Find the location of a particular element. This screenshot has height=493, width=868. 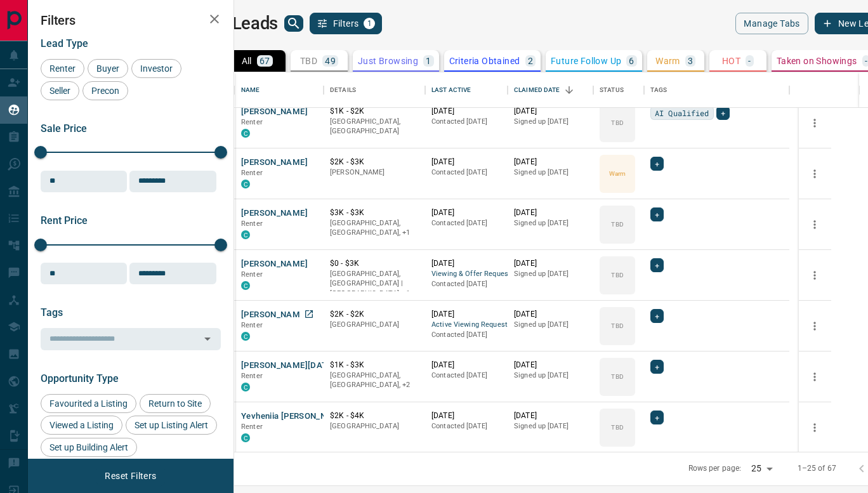

span: Set up Building Alert is located at coordinates (88, 447).